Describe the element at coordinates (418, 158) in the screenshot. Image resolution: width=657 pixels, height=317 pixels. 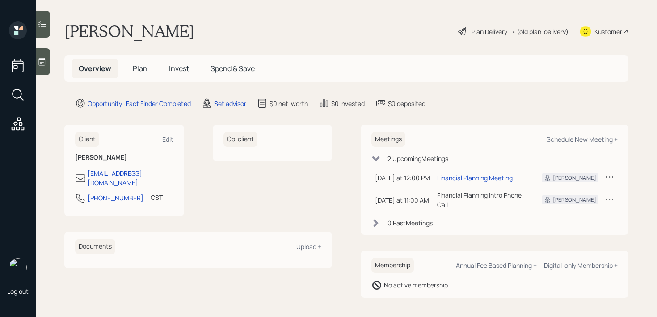
I see `div: 2 Upcoming Meeting s` at that location.